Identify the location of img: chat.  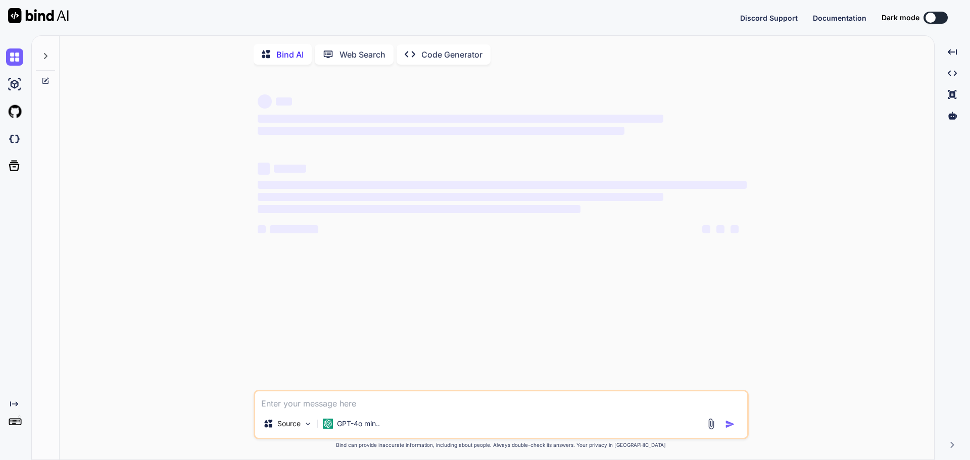
(15, 57).